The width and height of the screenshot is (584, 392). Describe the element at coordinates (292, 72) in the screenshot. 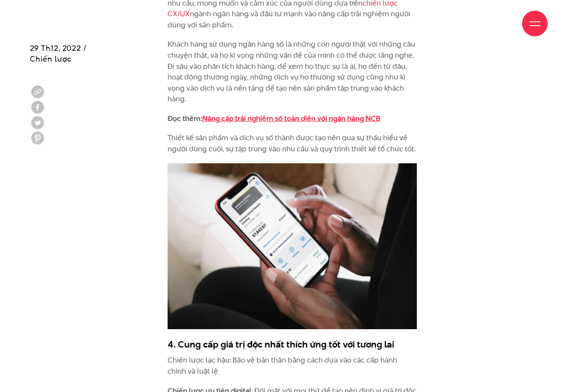

I see `p: Khách hàng sử dụng ngân hàng số là những con người thật với những câu chuyện thật, và họ kì vọng ...` at that location.